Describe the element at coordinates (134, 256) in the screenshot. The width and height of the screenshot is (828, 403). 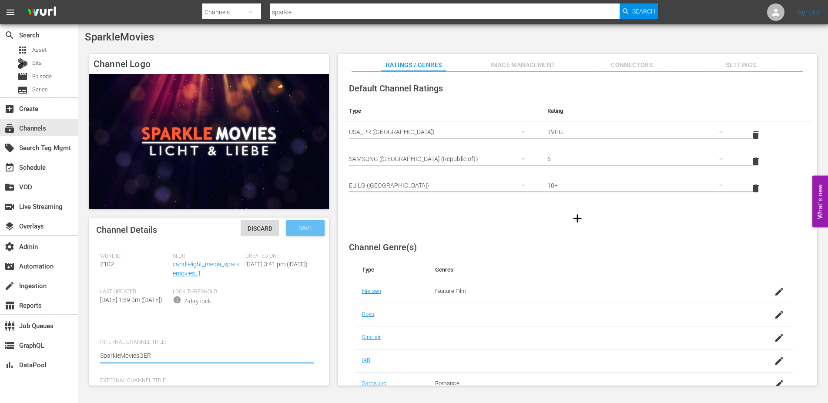
I see `span: Wurl ID:` at that location.